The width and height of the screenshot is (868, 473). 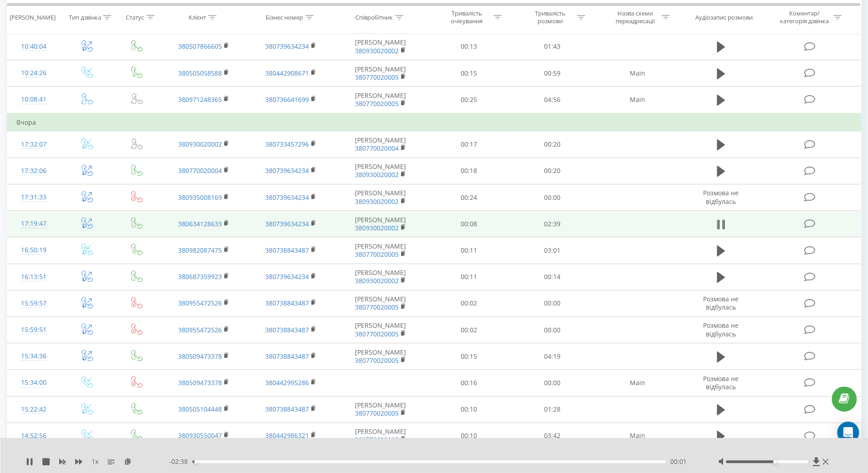 I want to click on div: Статус, so click(x=134, y=17).